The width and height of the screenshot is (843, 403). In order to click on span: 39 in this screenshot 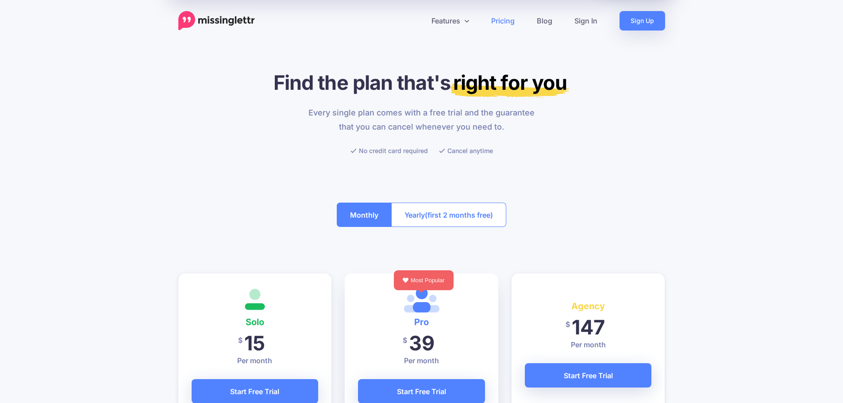, I will do `click(421, 343)`.